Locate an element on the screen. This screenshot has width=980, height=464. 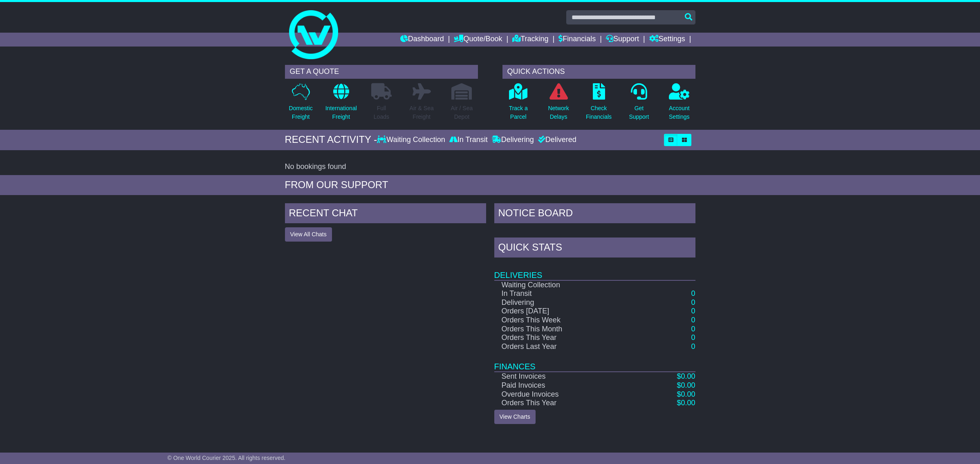
span: © One World Courier 2025. All rights reserved. is located at coordinates (226, 458).